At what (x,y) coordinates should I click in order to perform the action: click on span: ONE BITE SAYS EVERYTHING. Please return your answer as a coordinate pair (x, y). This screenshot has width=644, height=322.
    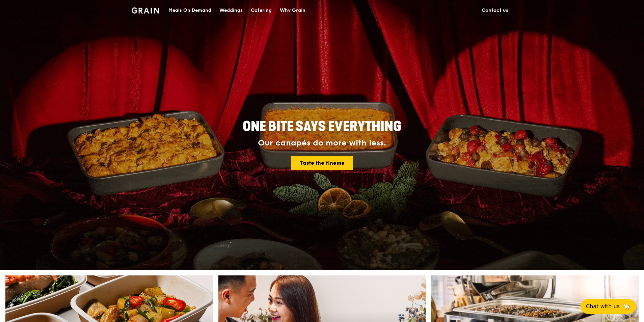
    Looking at the image, I should click on (322, 126).